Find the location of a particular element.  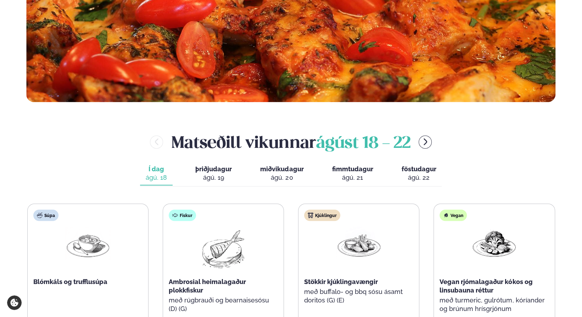

img: fish.svg is located at coordinates (175, 215).